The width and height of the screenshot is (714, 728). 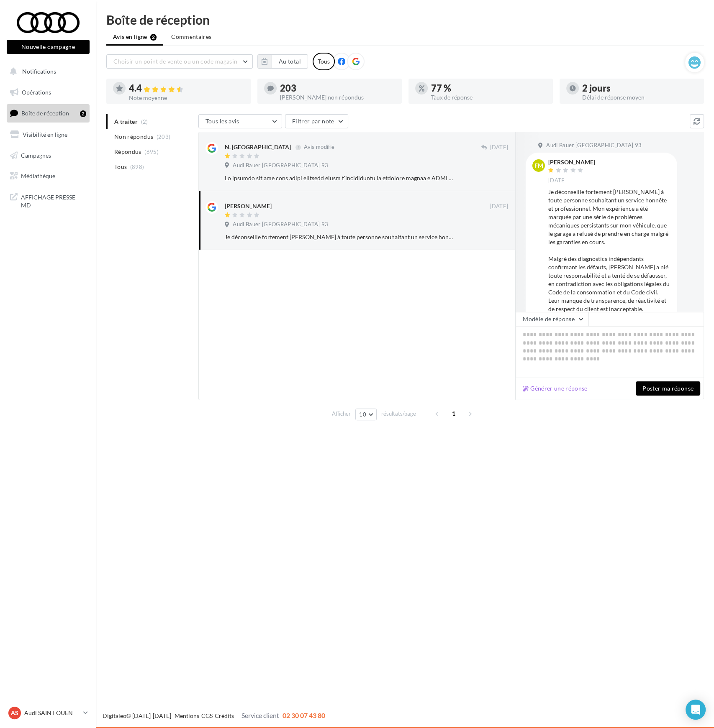 What do you see at coordinates (48, 113) in the screenshot?
I see `a: Boîte de réception2` at bounding box center [48, 113].